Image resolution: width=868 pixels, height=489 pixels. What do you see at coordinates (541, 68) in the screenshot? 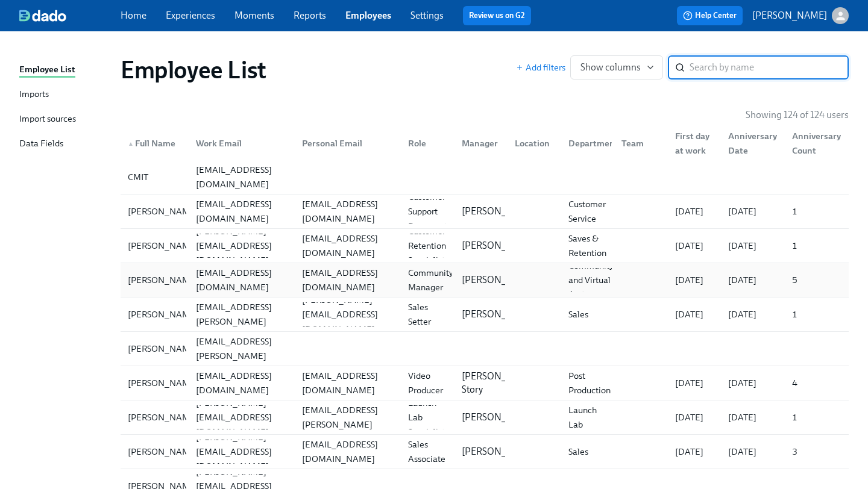
I see `span: Add filters` at bounding box center [541, 68].